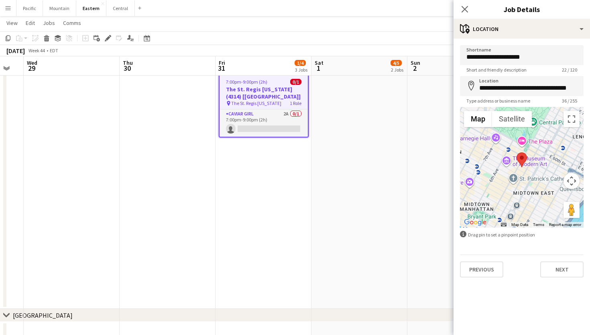 This screenshot has width=590, height=335. Describe the element at coordinates (498, 100) in the screenshot. I see `span: Type address or business name` at that location.